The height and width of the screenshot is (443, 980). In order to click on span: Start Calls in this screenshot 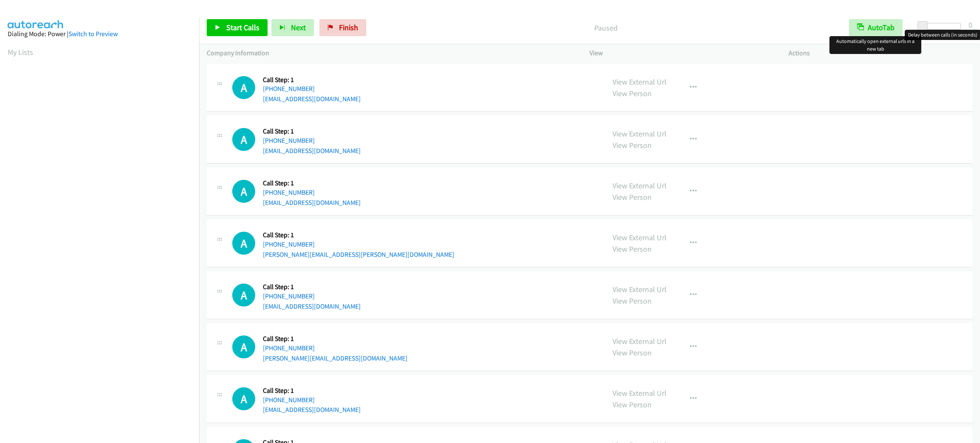, I will do `click(243, 27)`.